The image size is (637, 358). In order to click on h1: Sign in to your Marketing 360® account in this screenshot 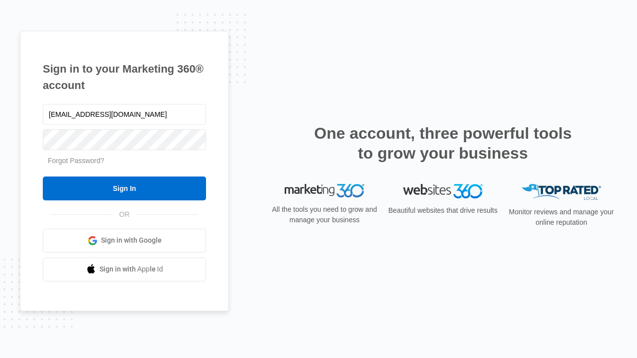, I will do `click(124, 77)`.